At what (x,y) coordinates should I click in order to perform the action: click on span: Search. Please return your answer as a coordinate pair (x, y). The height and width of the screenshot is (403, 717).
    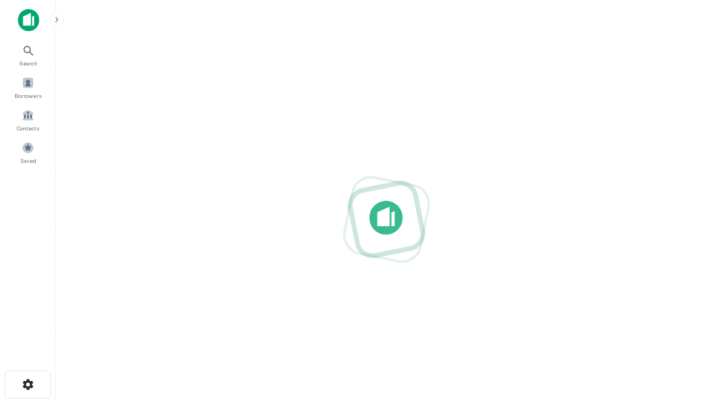
    Looking at the image, I should click on (28, 63).